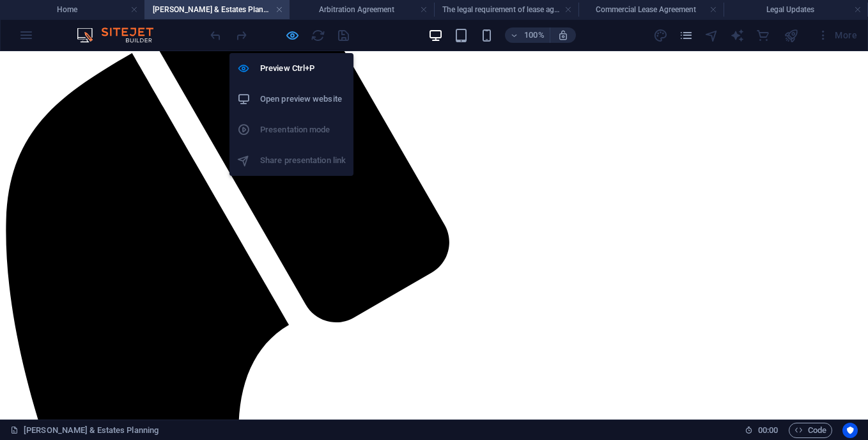 This screenshot has height=440, width=868. I want to click on i: Pages (Ctrl+Alt+S), so click(686, 35).